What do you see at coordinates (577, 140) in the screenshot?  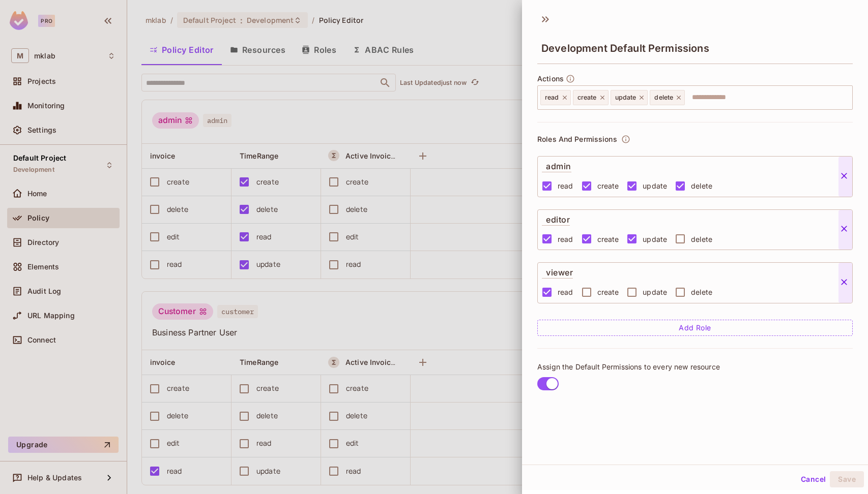 I see `p: Roles And Permissions` at bounding box center [577, 140].